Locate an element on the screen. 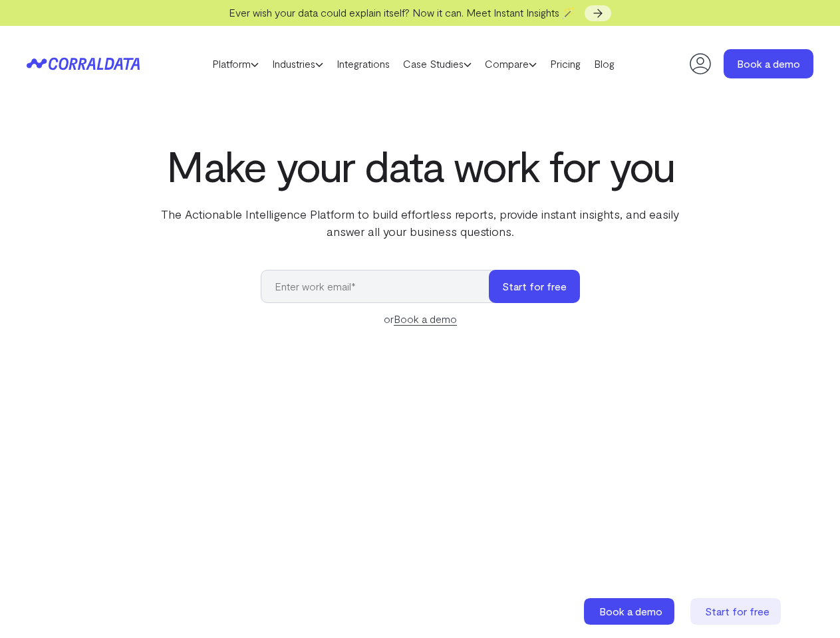 This screenshot has width=840, height=638. input: Enter work email* is located at coordinates (381, 286).